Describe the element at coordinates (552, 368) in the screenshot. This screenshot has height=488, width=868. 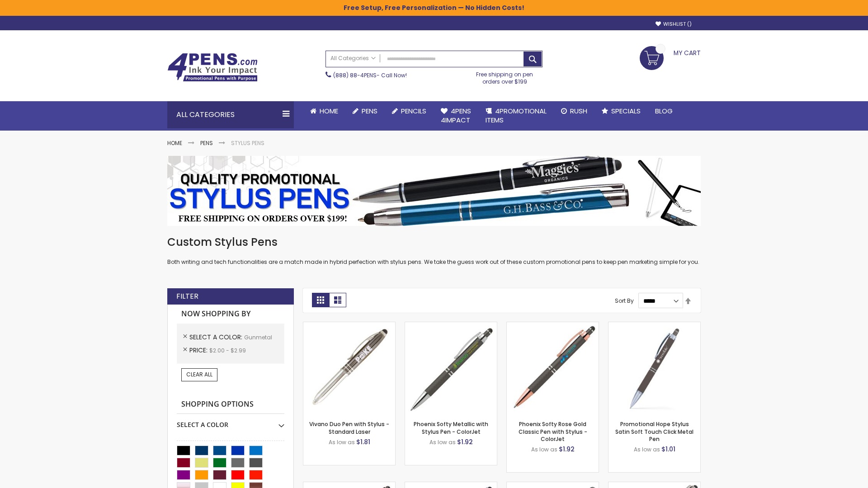
I see `img: Phoenix Softy Rose Gold Classic Pen with Stylus - ColorJet-Gunmetal` at that location.